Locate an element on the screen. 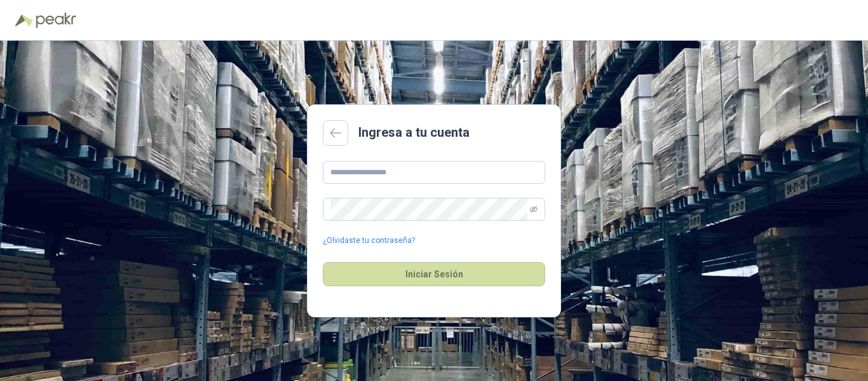  a: ¿Olvidaste tu contraseña? is located at coordinates (368, 241).